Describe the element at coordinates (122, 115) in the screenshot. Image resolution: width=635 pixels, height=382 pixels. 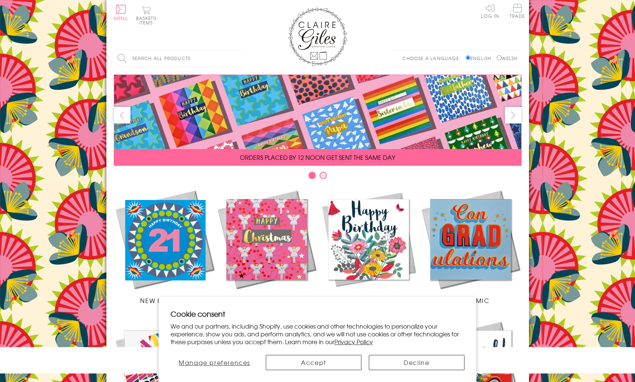
I see `button: prev` at that location.